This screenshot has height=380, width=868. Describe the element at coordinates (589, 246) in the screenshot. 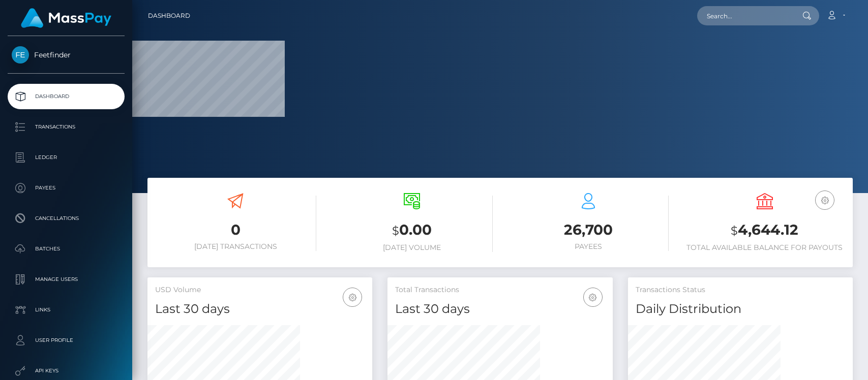

I see `h6: Payees` at that location.